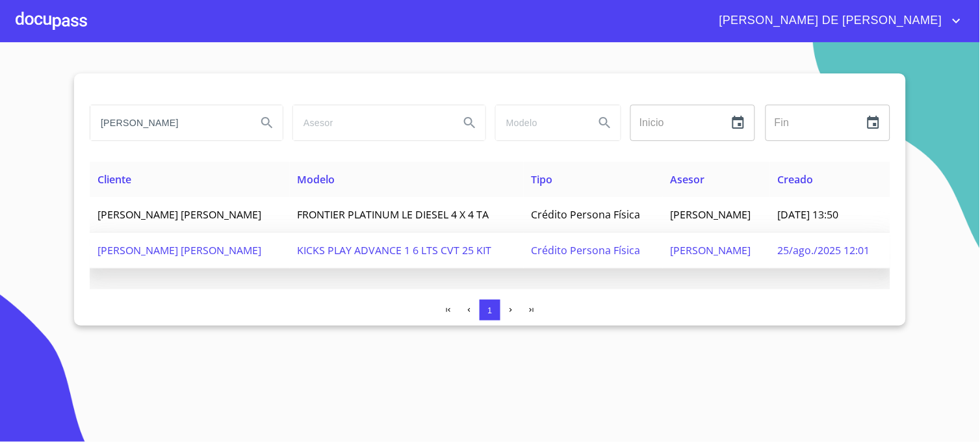  Describe the element at coordinates (395, 250) in the screenshot. I see `span: KICKS PLAY ADVANCE 1 6 LTS CVT 25 KIT` at that location.